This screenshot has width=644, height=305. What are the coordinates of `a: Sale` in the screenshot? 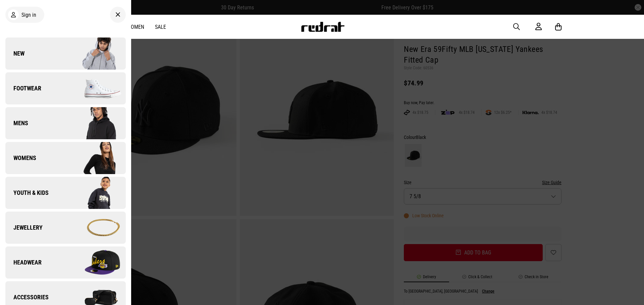 It's located at (160, 27).